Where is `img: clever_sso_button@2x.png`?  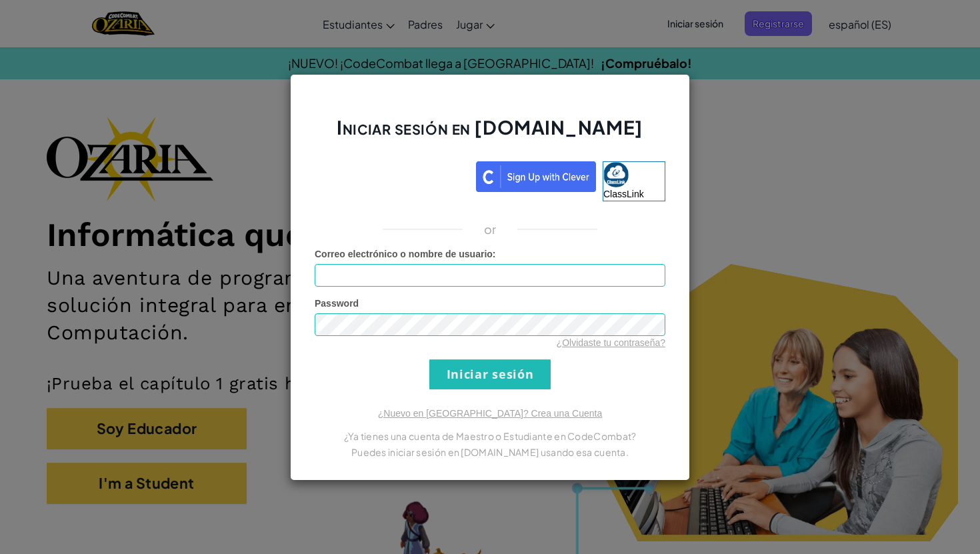 img: clever_sso_button@2x.png is located at coordinates (536, 176).